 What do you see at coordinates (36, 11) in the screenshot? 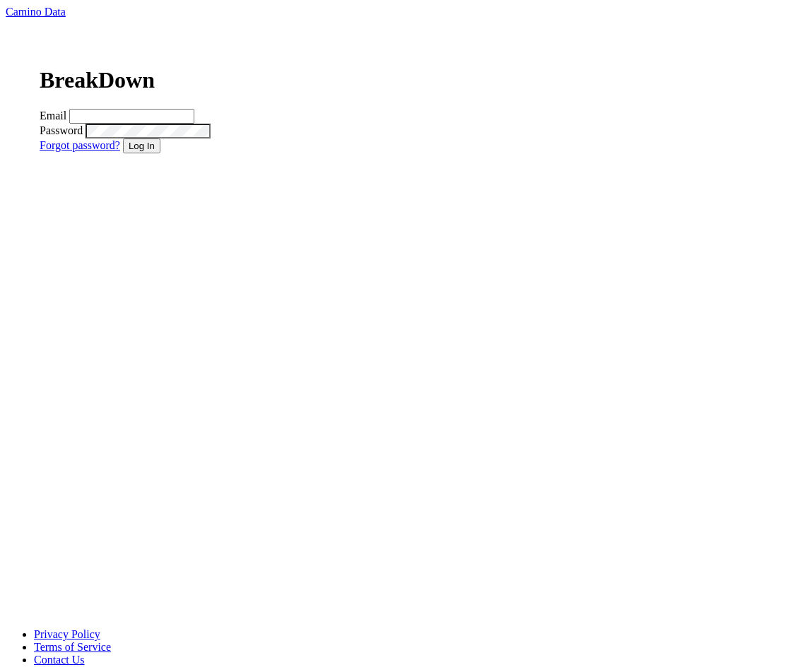
I see `a: Camino Data` at bounding box center [36, 11].